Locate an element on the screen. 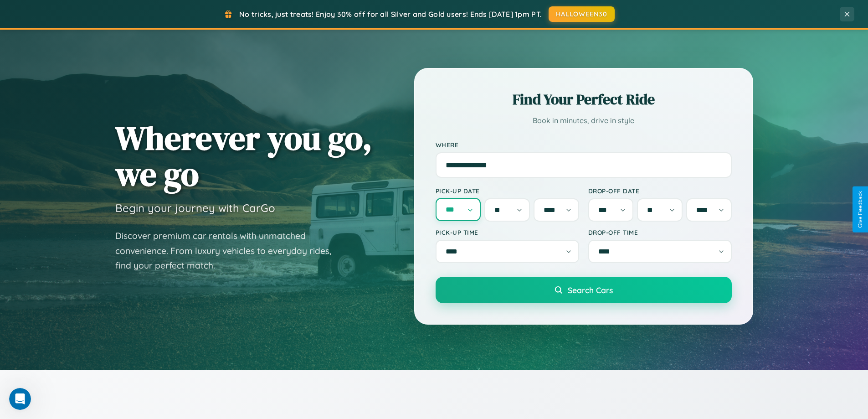 The image size is (868, 419). label: Drop-off Date is located at coordinates (660, 191).